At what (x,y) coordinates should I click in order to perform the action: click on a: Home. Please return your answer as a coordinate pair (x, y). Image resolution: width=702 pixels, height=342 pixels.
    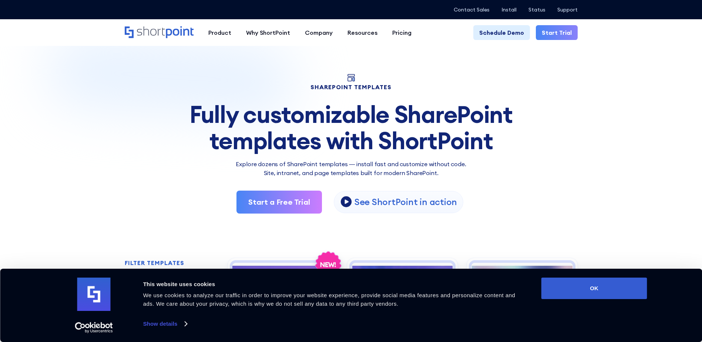
    Looking at the image, I should click on (159, 33).